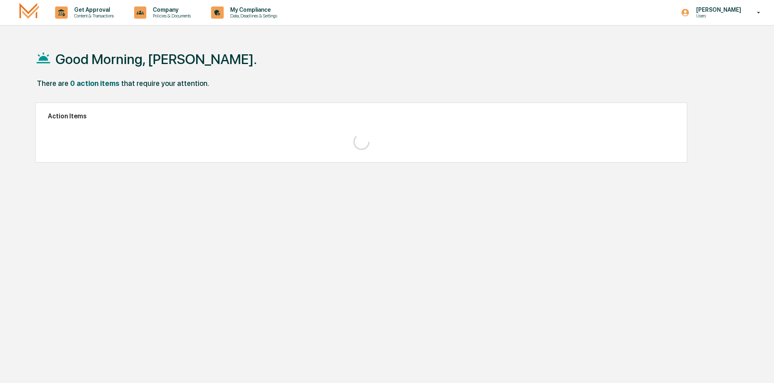  Describe the element at coordinates (252, 10) in the screenshot. I see `p: My Compliance` at that location.